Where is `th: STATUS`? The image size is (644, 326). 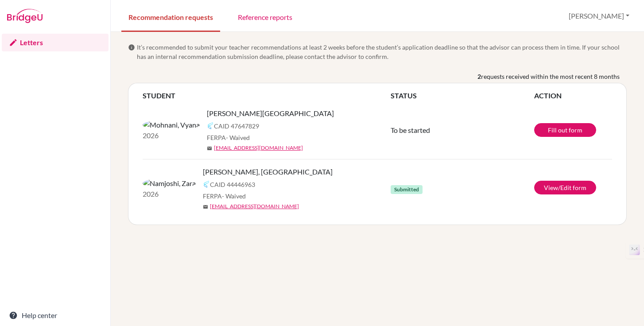 th: STATUS is located at coordinates (462, 96).